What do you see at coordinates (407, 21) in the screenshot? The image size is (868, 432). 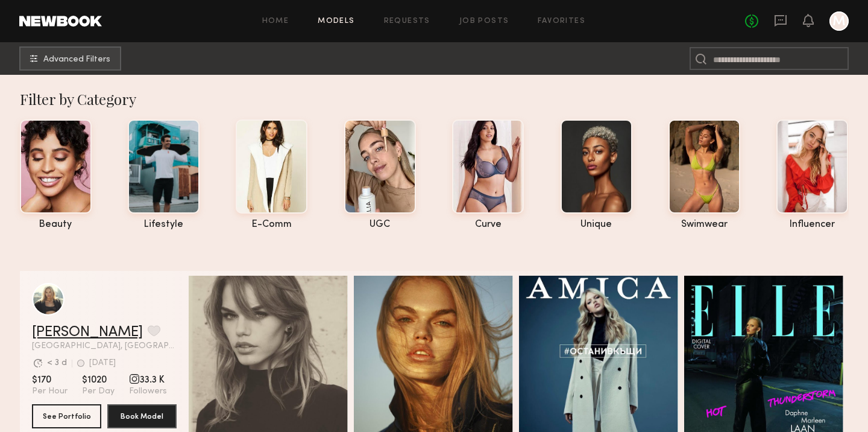 I see `a: Requests` at bounding box center [407, 21].